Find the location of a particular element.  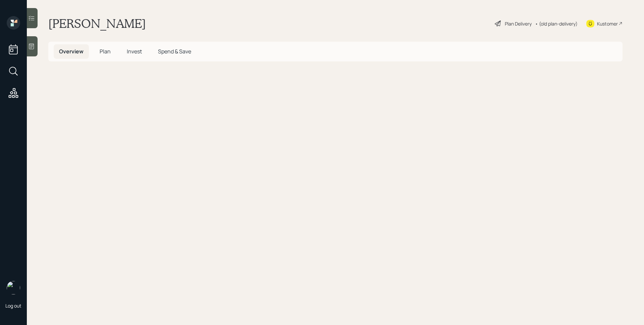

img: james-distasi-headshot.png is located at coordinates (13, 288).